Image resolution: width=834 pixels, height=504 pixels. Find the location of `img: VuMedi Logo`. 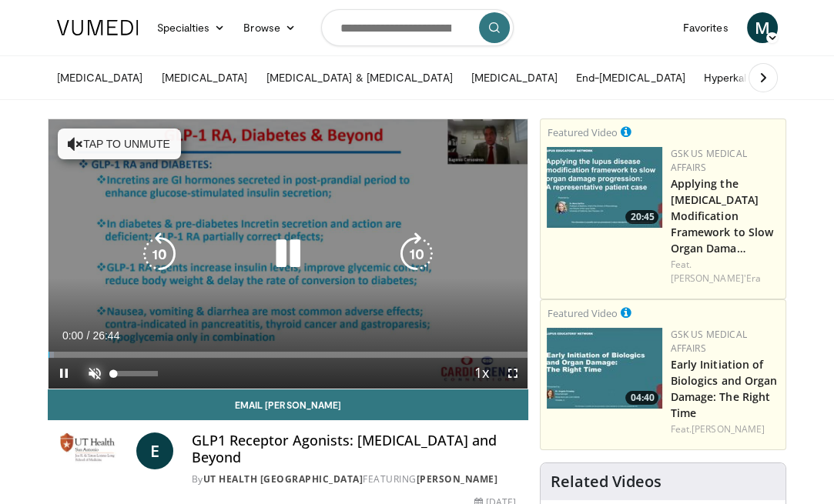

img: VuMedi Logo is located at coordinates (98, 28).